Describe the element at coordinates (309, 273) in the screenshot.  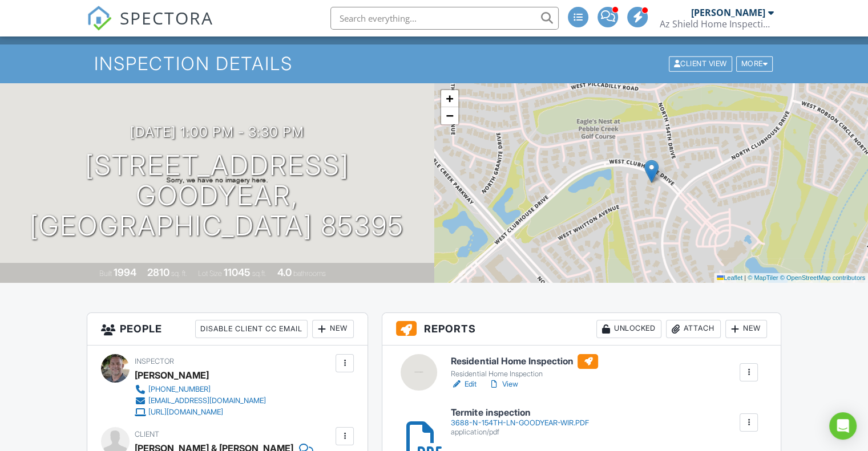
I see `span: bathrooms` at that location.